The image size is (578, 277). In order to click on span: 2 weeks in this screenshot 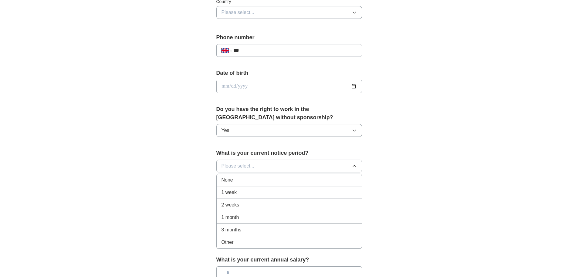, I will do `click(230, 205)`.